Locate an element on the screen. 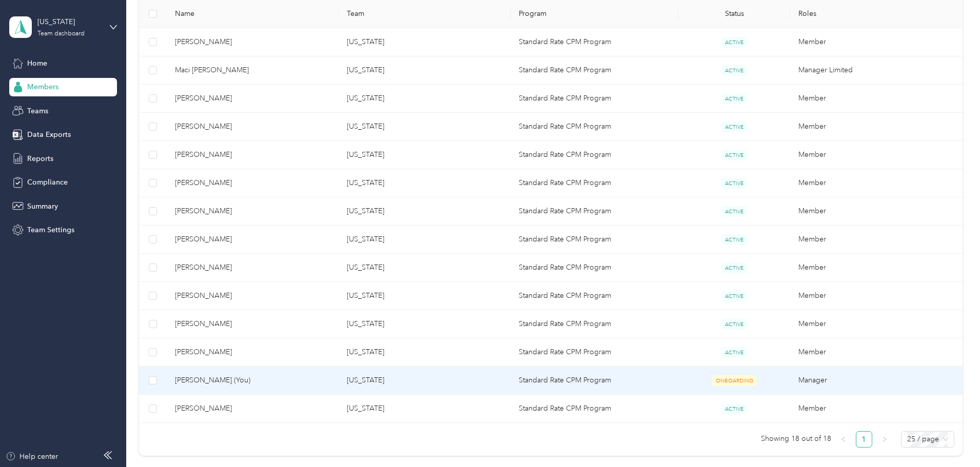  div: Page Size is located at coordinates (928, 440).